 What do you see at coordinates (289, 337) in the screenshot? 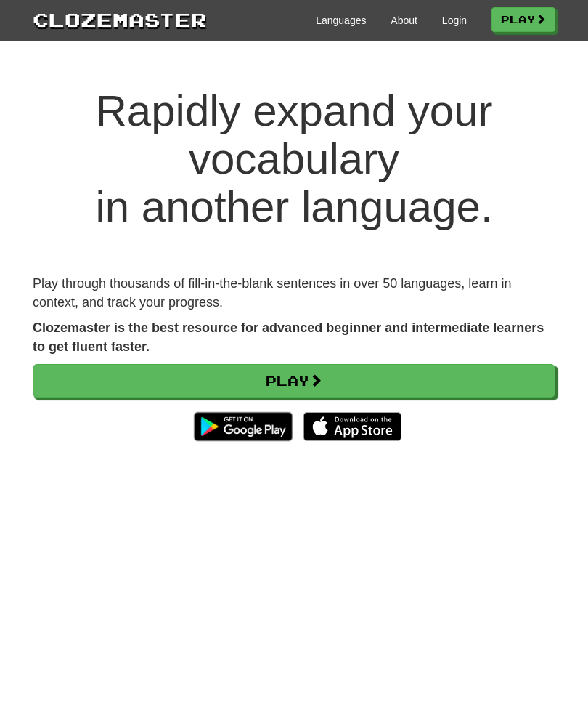
I see `strong: Clozemaster is the best resource for advanced beginner and intermediate learners to get fluent fa...` at bounding box center [289, 337].